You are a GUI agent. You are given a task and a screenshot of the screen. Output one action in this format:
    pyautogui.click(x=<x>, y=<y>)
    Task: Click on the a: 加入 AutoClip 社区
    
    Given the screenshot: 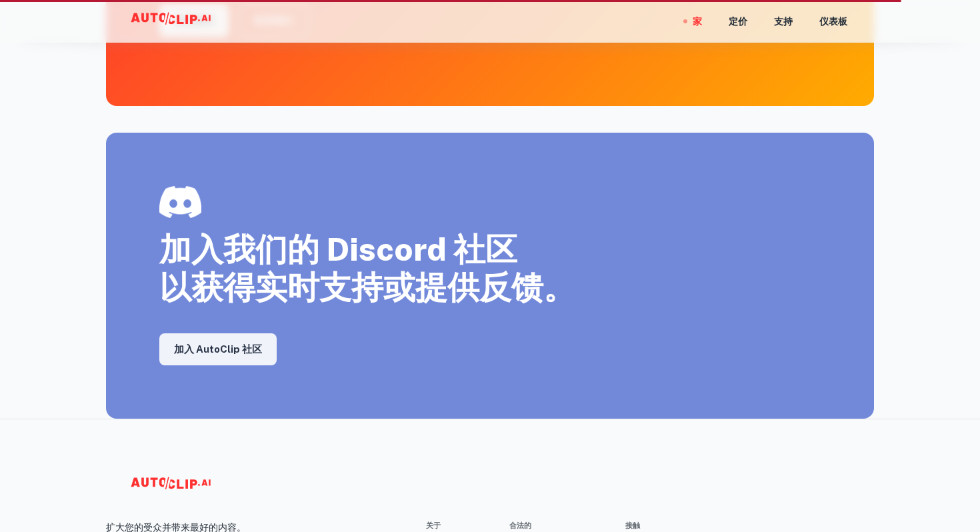 What is the action you would take?
    pyautogui.click(x=218, y=350)
    